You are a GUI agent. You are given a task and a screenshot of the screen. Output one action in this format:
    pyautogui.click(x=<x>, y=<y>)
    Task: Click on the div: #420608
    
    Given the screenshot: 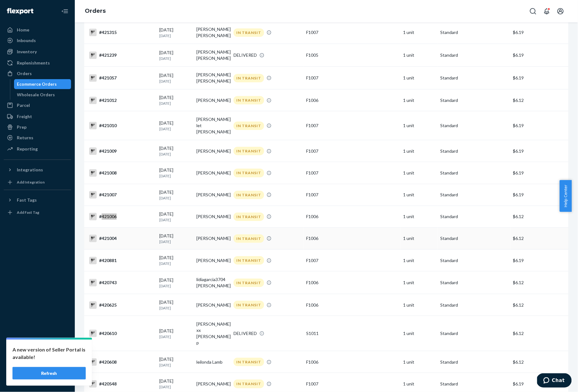 What is the action you would take?
    pyautogui.click(x=122, y=362)
    